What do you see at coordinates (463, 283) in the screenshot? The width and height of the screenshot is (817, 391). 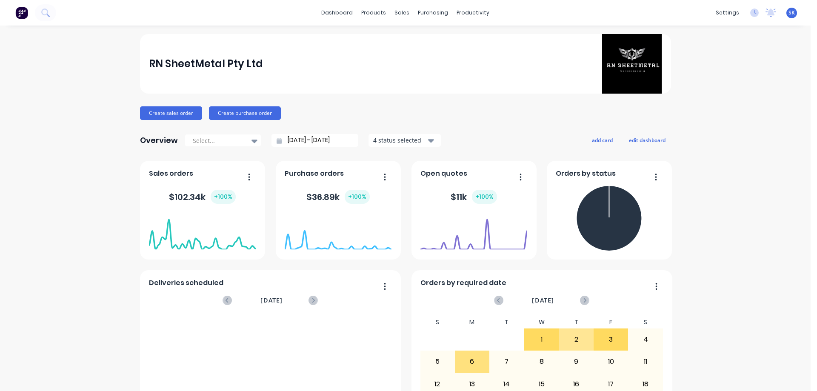 I see `span: Orders by required date` at bounding box center [463, 283].